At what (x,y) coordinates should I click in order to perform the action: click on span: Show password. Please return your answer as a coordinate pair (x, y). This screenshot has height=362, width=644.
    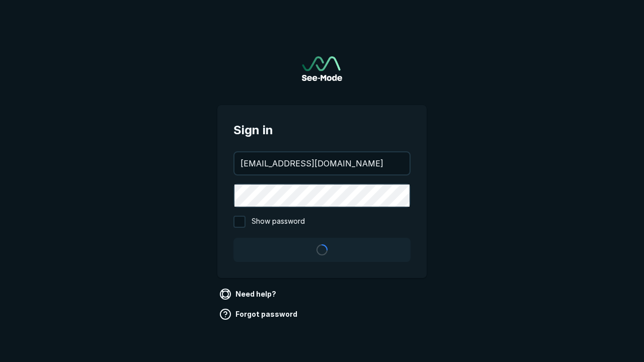
    Looking at the image, I should click on (278, 222).